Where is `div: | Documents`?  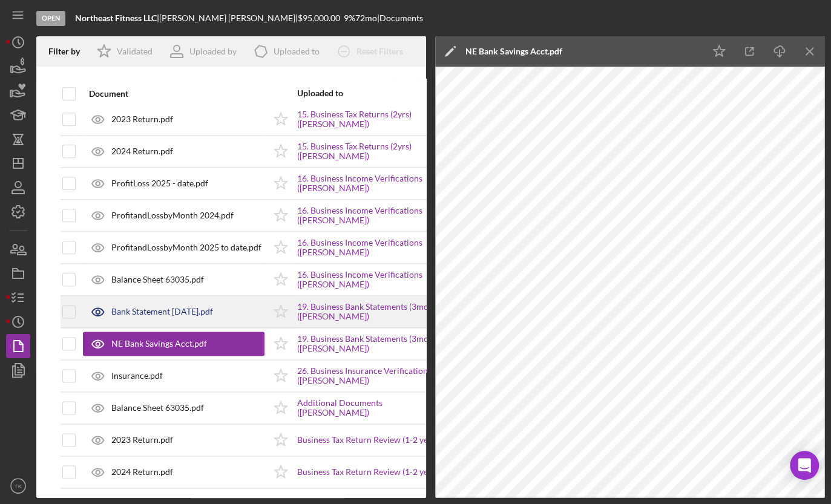
div: | Documents is located at coordinates (400, 18).